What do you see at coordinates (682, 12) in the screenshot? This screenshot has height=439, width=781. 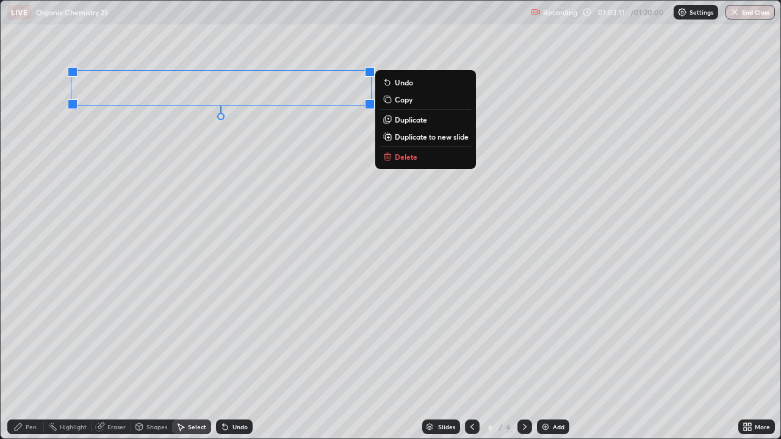 I see `img: class-settings-icons` at bounding box center [682, 12].